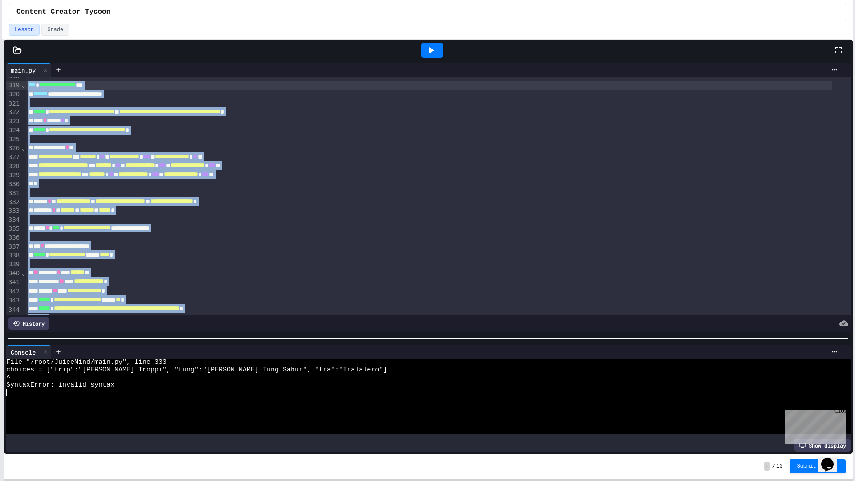  I want to click on div: 319, so click(13, 85).